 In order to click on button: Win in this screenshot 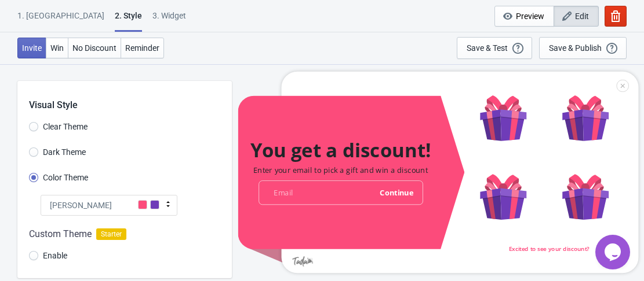, I will do `click(57, 48)`.